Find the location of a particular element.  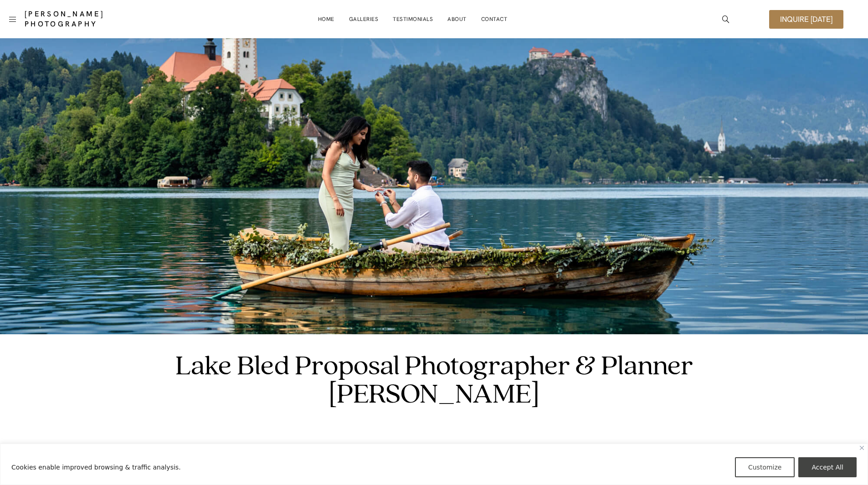

a: Home is located at coordinates (327, 19).